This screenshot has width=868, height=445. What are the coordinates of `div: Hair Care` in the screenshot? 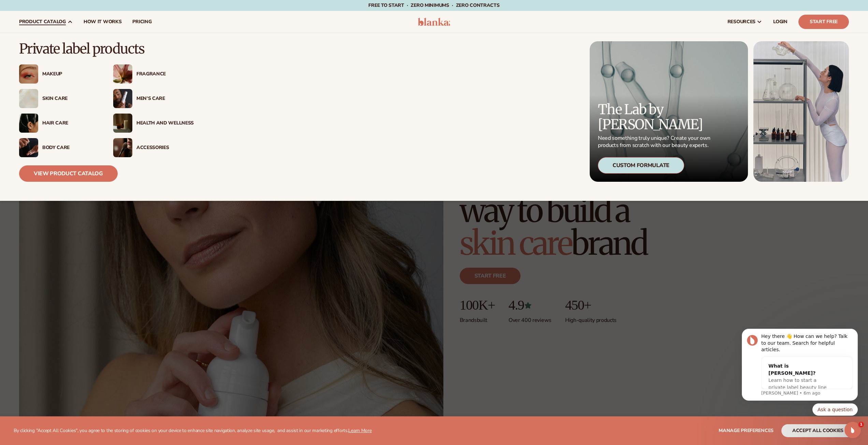 It's located at (71, 123).